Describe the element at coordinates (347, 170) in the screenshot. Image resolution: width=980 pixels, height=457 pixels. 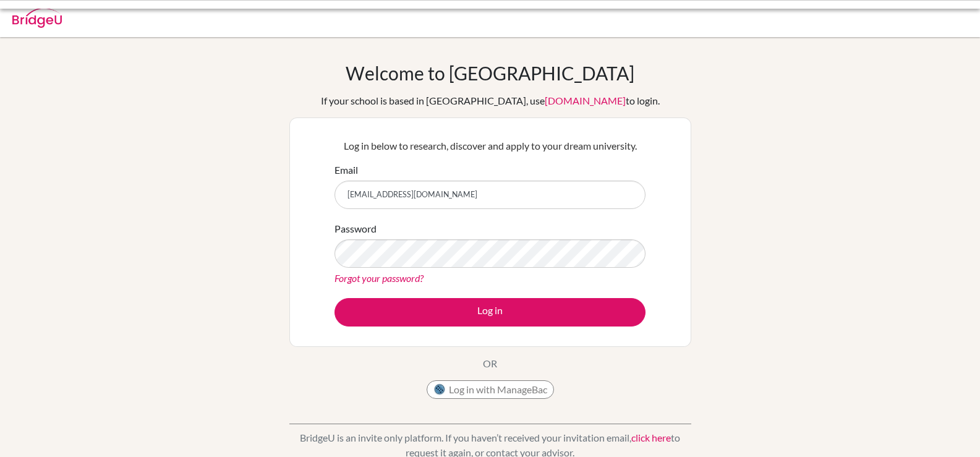
I see `label: Email` at that location.